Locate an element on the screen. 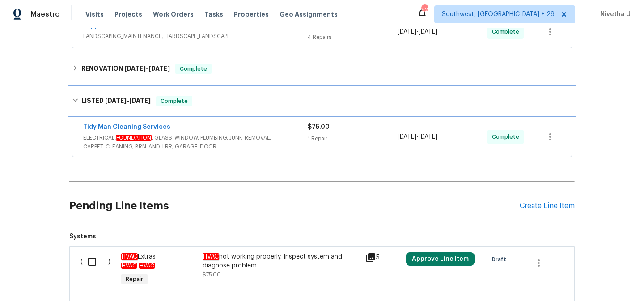 Image resolution: width=644 pixels, height=301 pixels. h6: RENOVATION is located at coordinates (125, 69).